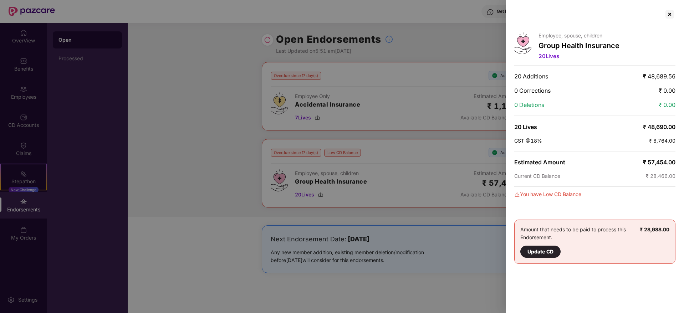  I want to click on span: ₹ 8,764.00, so click(663, 141).